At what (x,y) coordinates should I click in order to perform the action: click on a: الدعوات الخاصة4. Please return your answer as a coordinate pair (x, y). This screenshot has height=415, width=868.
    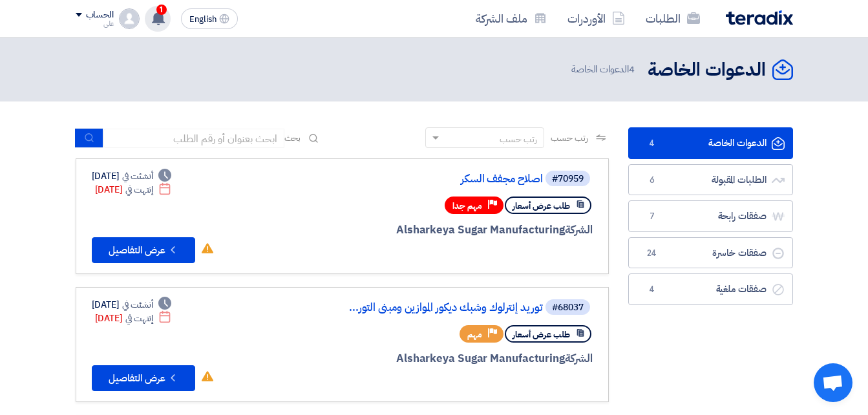
    Looking at the image, I should click on (710, 143).